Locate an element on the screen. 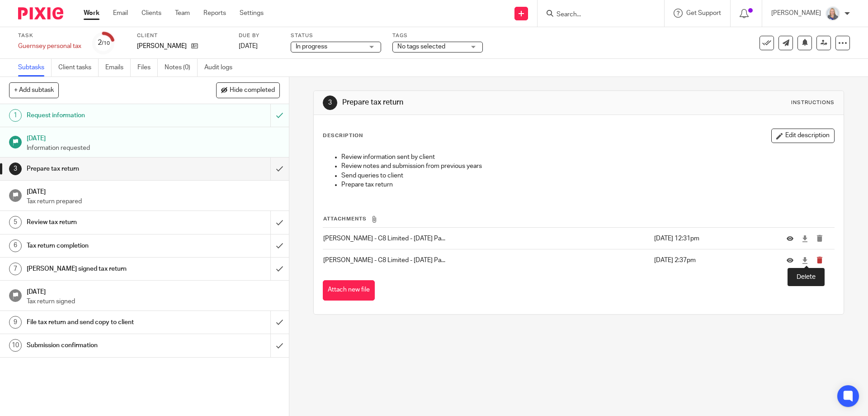 This screenshot has width=868, height=416. a: Clients is located at coordinates (152, 13).